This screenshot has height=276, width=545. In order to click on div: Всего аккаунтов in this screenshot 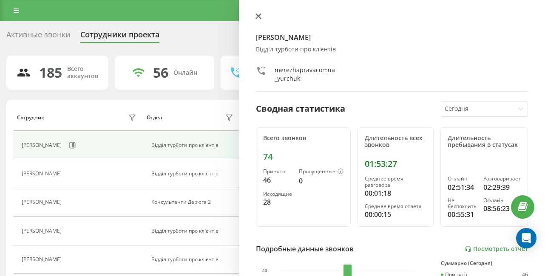, I will do `click(83, 73)`.